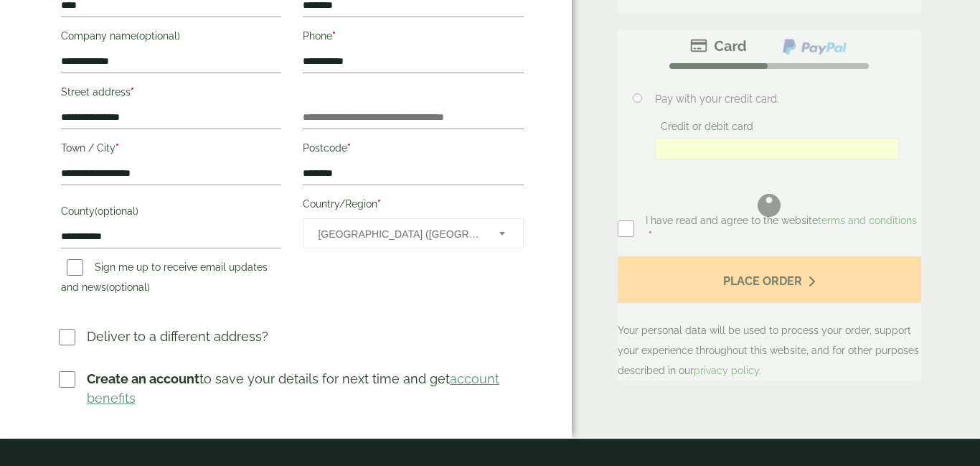  Describe the element at coordinates (412, 150) in the screenshot. I see `label: Postcode` at that location.